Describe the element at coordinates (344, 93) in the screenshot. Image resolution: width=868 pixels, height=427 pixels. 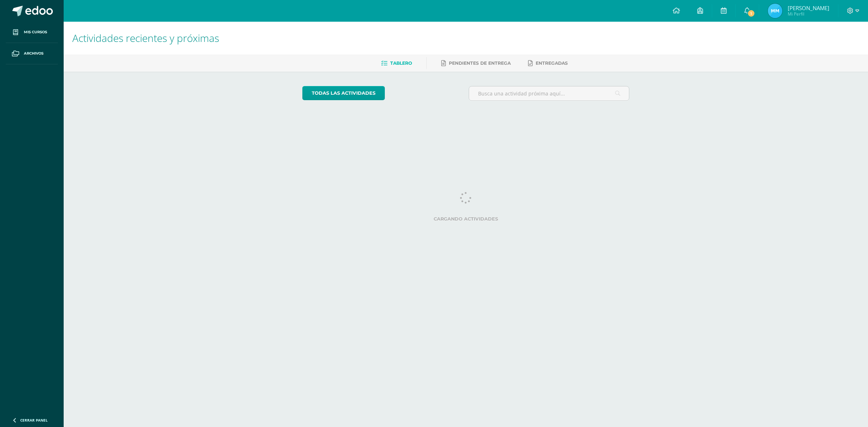
I see `a: todas las Actividades` at that location.